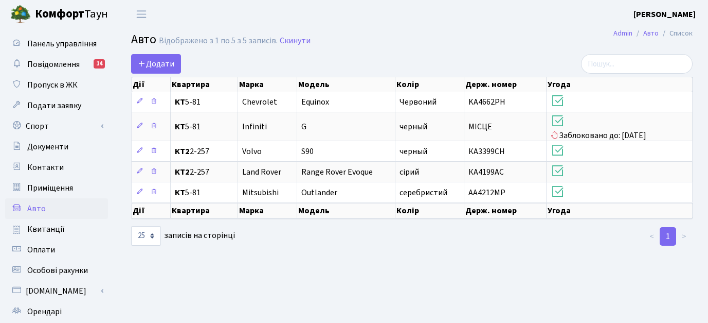 The image size is (708, 323). Describe the element at coordinates (57, 229) in the screenshot. I see `a: Квитанції` at that location.